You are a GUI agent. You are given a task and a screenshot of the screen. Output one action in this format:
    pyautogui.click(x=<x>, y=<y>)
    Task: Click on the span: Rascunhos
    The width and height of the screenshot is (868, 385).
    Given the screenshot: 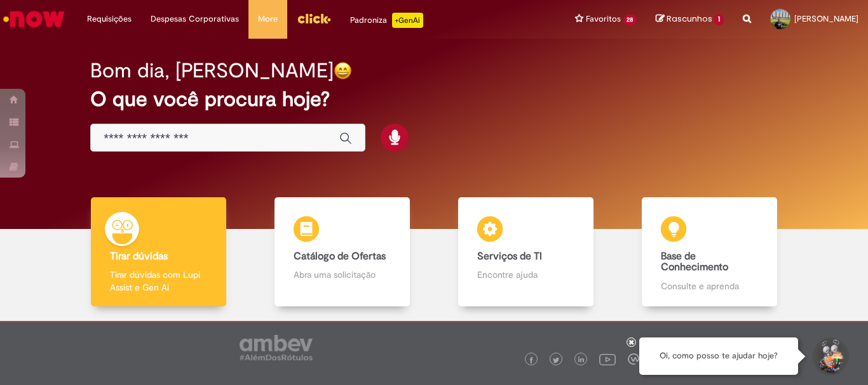 What is the action you would take?
    pyautogui.click(x=690, y=19)
    